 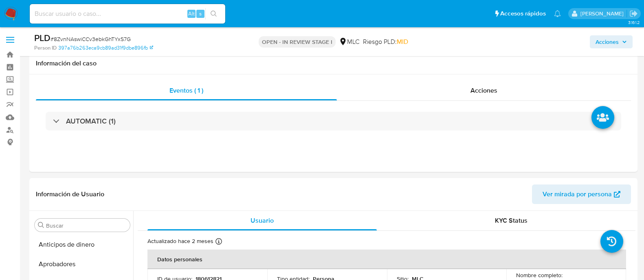 What do you see at coordinates (539, 275) in the screenshot?
I see `p: Nombre completo :` at bounding box center [539, 275].